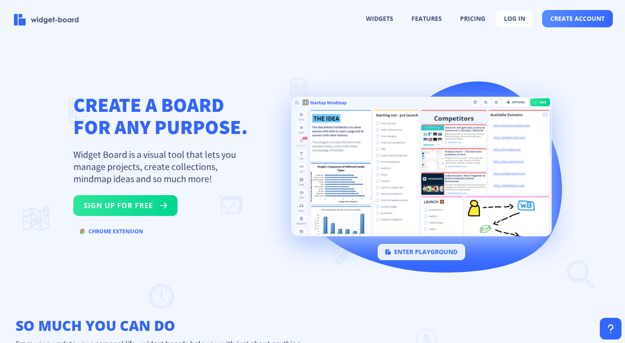 The width and height of the screenshot is (625, 343). Describe the element at coordinates (578, 19) in the screenshot. I see `span: create account` at that location.